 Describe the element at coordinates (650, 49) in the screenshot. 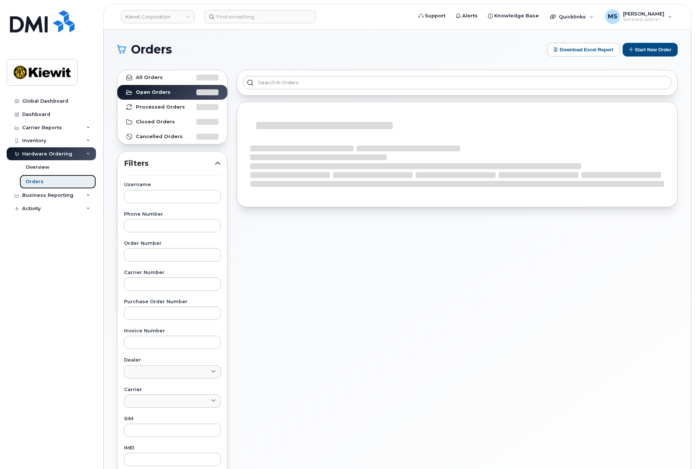

I see `button: Start New Order` at that location.